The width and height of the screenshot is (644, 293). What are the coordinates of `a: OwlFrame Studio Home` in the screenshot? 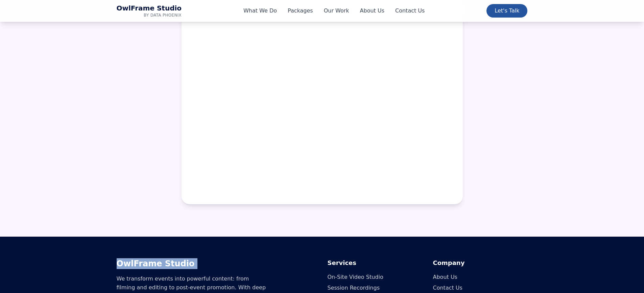 It's located at (149, 11).